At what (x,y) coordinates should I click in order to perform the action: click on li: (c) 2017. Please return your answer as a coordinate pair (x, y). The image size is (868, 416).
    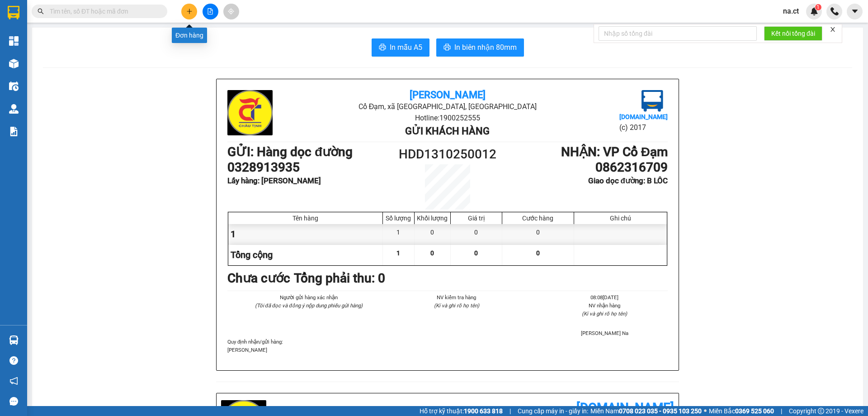
    Looking at the image, I should click on (643, 127).